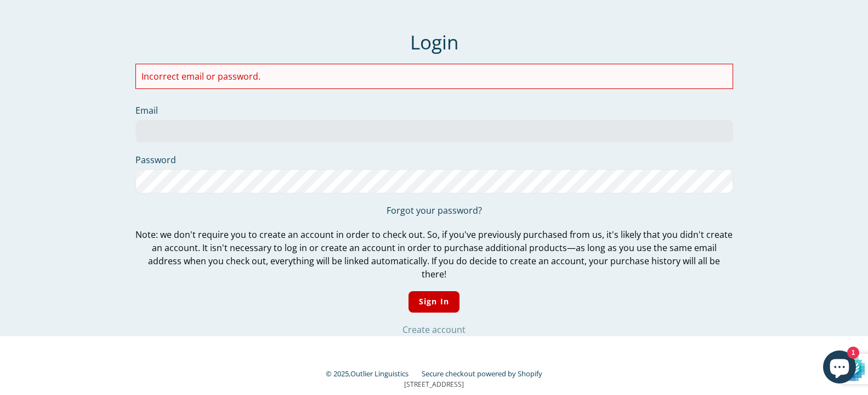  Describe the element at coordinates (434, 210) in the screenshot. I see `a: Forgot your password?` at that location.